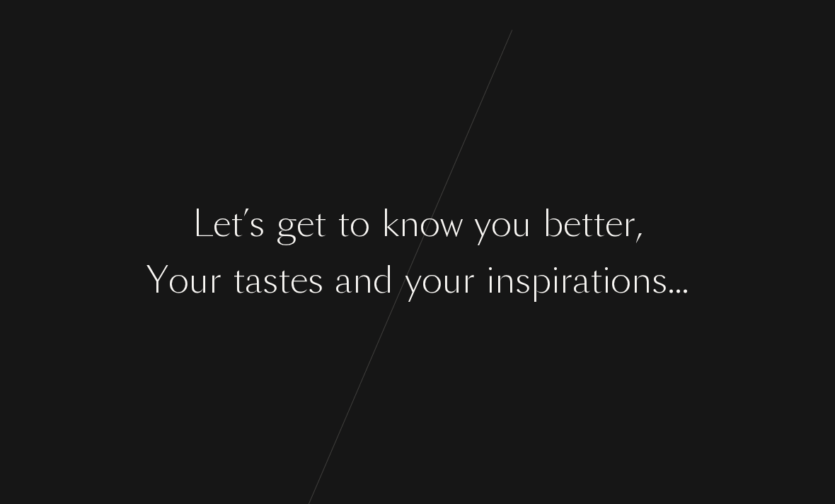 This screenshot has width=835, height=504. I want to click on div: L, so click(203, 224).